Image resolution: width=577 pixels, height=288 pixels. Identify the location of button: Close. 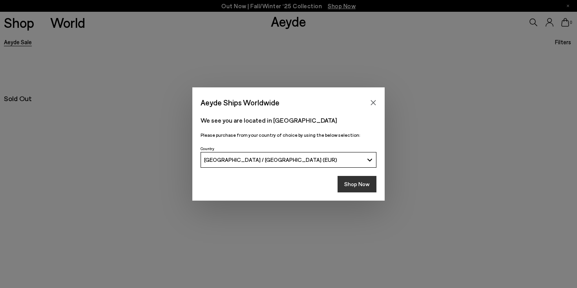
(373, 103).